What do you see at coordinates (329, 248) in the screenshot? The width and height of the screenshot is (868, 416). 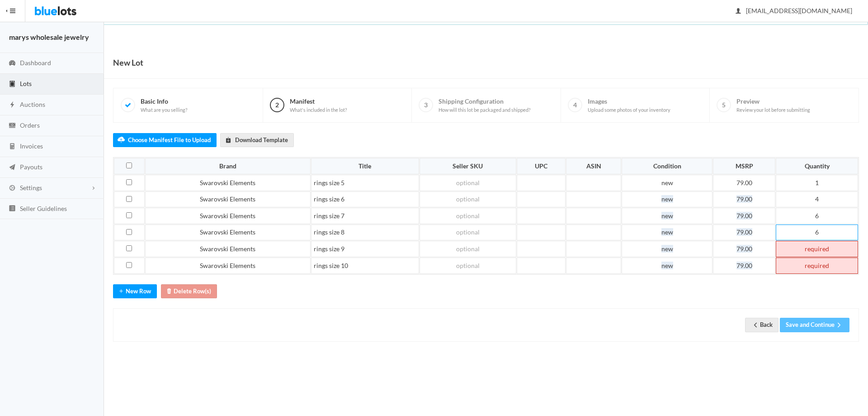 I see `span: rings size 9` at bounding box center [329, 248].